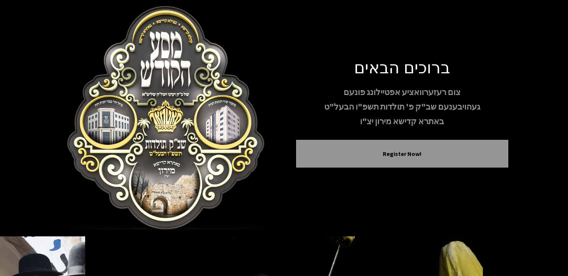 Image resolution: width=568 pixels, height=276 pixels. Describe the element at coordinates (402, 121) in the screenshot. I see `p: באתרא קדישא מירון יצ"ו` at that location.